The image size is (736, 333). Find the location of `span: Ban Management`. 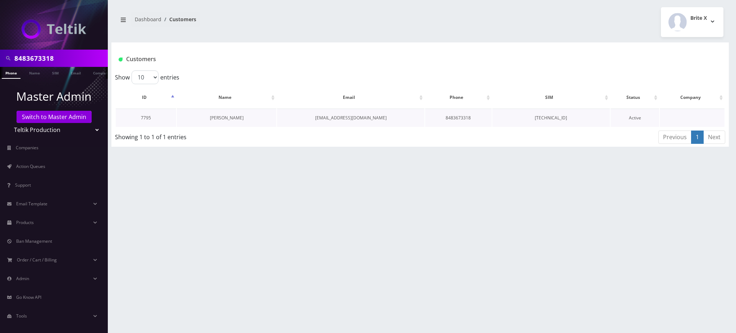

span: Ban Management is located at coordinates (34, 241).